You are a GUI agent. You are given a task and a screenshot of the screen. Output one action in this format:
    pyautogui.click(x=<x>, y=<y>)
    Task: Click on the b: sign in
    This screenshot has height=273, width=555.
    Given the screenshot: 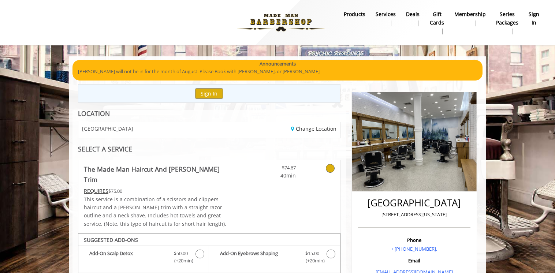 What is the action you would take?
    pyautogui.click(x=534, y=18)
    